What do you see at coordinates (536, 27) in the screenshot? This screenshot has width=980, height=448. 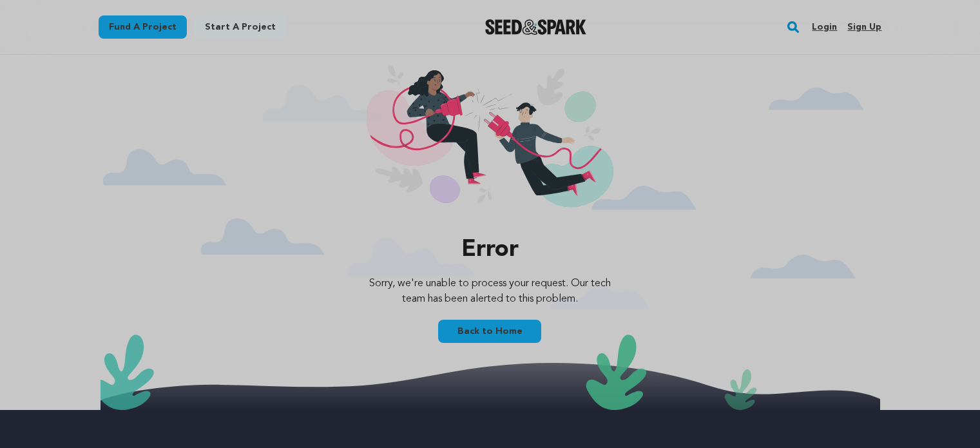 I see `img: Seed&Spark Logo Dark Mode` at bounding box center [536, 27].